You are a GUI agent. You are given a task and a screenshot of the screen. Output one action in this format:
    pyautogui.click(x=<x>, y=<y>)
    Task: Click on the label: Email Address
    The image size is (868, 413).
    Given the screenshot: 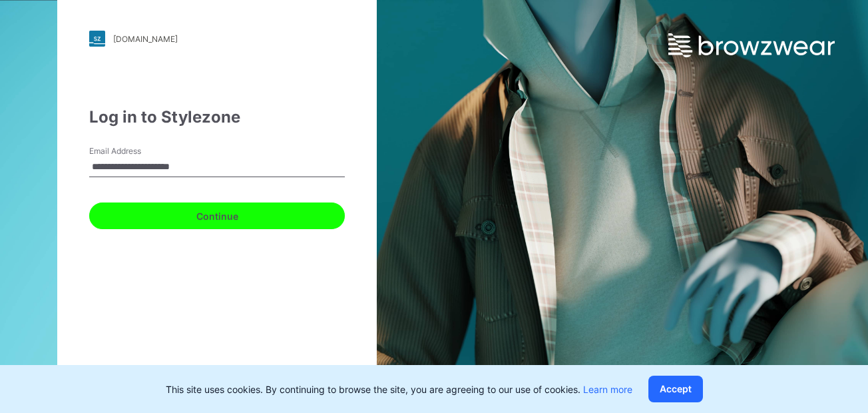 What is the action you would take?
    pyautogui.click(x=136, y=151)
    